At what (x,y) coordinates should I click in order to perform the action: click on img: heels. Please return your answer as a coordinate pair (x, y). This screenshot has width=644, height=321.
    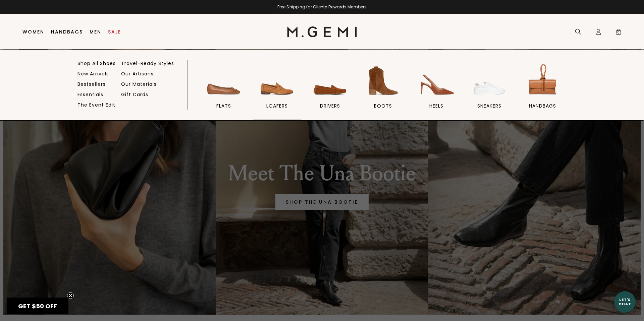
    Looking at the image, I should click on (436, 81).